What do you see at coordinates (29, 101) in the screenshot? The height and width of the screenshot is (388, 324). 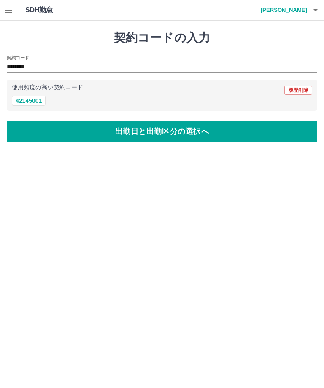 I see `button: 42145001` at bounding box center [29, 101].